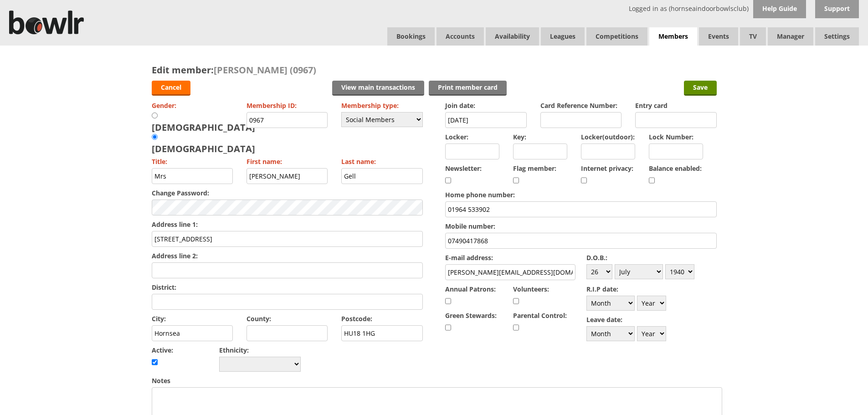 The height and width of the screenshot is (415, 868). I want to click on a: Leagues, so click(562, 36).